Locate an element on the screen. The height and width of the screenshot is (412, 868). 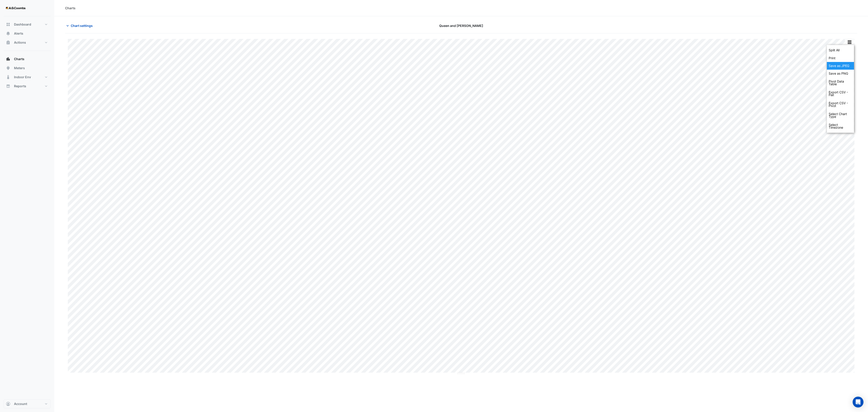
div: Open Intercom Messenger is located at coordinates (858, 402).